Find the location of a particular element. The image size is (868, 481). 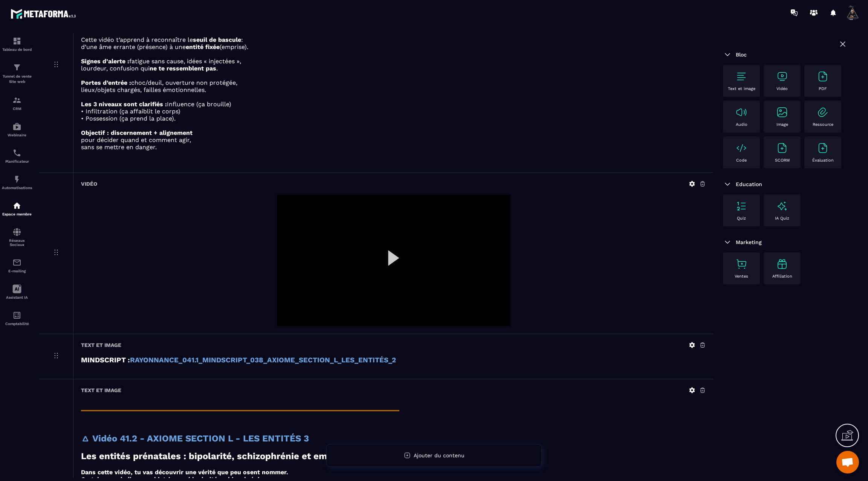

img: email is located at coordinates (17, 263).